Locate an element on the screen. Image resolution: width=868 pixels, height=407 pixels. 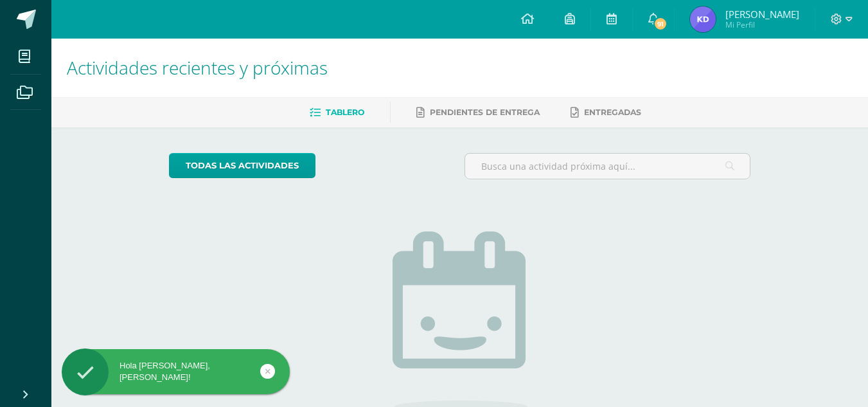
span: Pendientes de entrega is located at coordinates (484, 112).